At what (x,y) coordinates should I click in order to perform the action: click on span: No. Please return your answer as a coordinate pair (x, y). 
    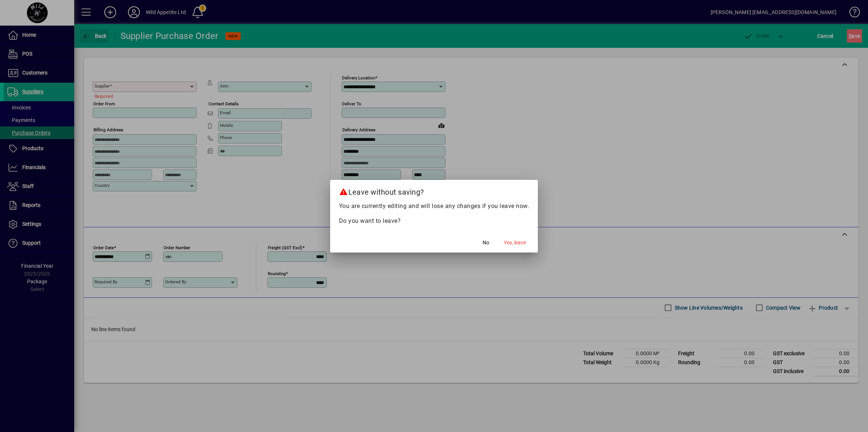
    Looking at the image, I should click on (486, 243).